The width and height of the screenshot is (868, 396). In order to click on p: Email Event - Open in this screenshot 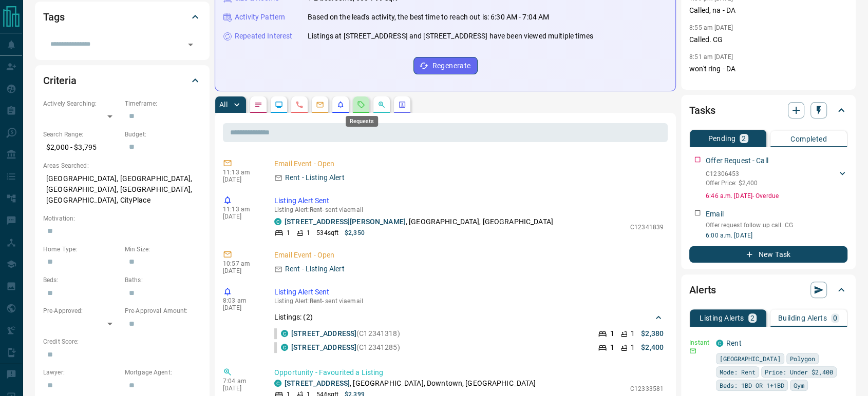, I will do `click(469, 255)`.